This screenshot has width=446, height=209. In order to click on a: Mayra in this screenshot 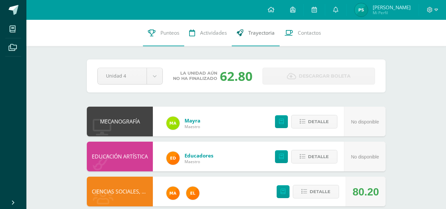, I will do `click(192, 120)`.